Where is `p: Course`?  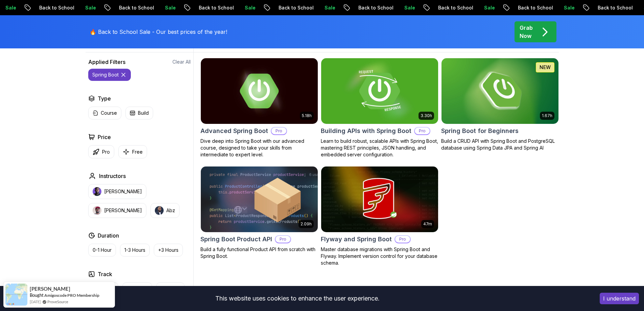
p: Course is located at coordinates (109, 113).